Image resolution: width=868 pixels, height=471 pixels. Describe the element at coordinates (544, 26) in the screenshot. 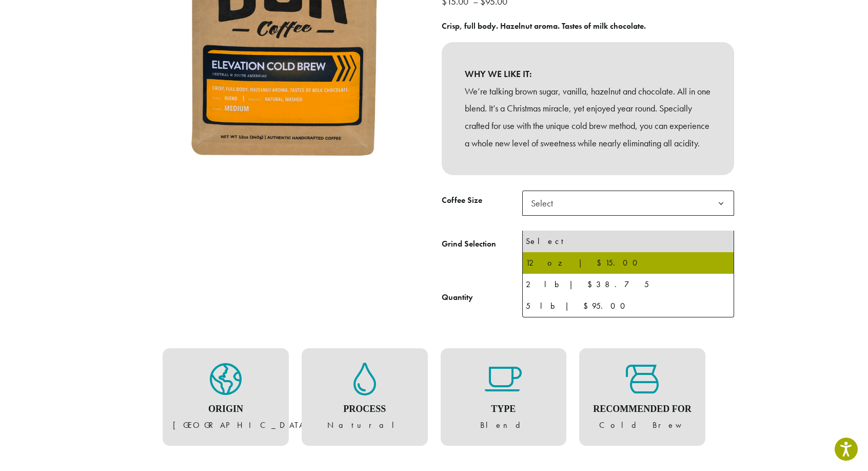

I see `b: Crisp, full body. Hazelnut aroma. Tastes of milk chocolate.` at that location.